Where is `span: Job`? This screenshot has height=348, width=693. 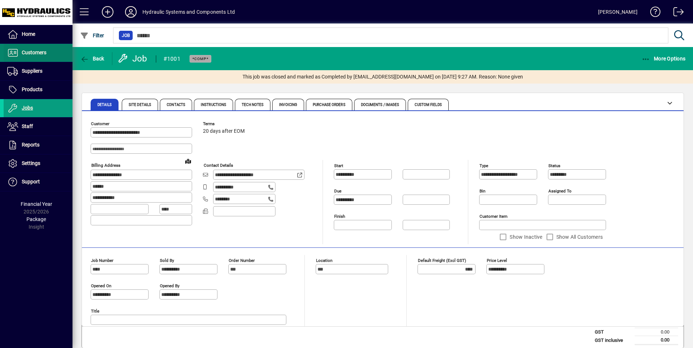
span: Job is located at coordinates (126, 35).